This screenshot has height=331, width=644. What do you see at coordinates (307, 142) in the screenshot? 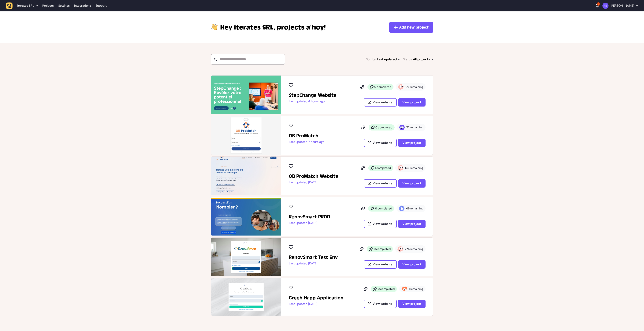
I see `p: Last updated 7 hours ago` at bounding box center [307, 142].